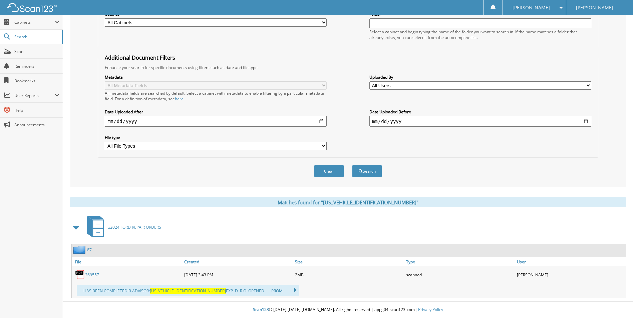  What do you see at coordinates (140, 58) in the screenshot?
I see `legend: Additional Document Filters` at bounding box center [140, 58].